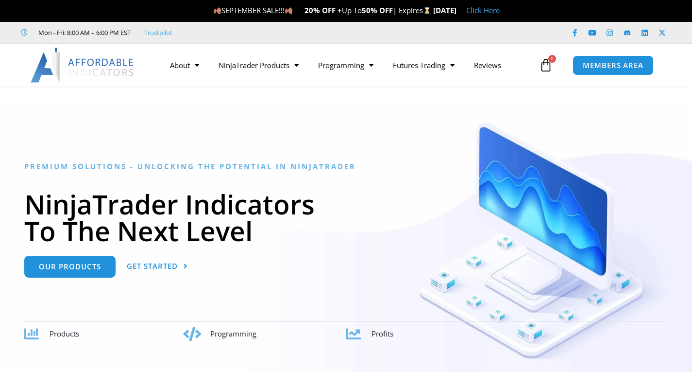 Image resolution: width=692 pixels, height=372 pixels. Describe the element at coordinates (258, 65) in the screenshot. I see `a: NinjaTrader Products` at that location.